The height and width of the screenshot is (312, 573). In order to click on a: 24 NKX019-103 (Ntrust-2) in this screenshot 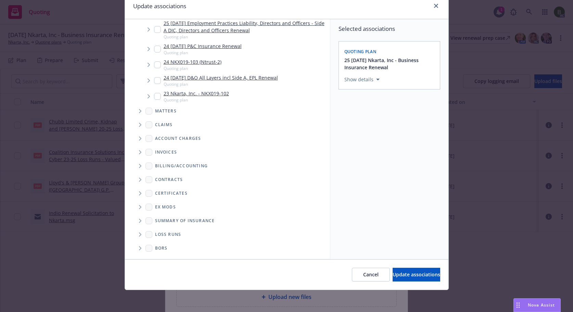, I will do `click(192, 62)`.